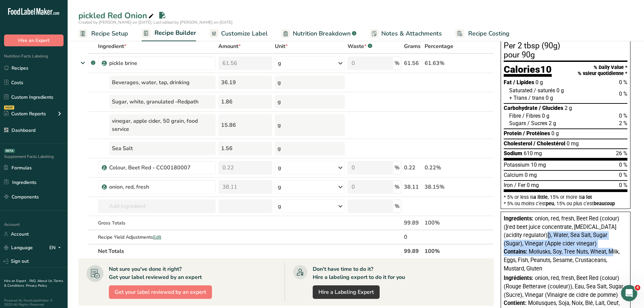 This screenshot has height=308, width=644. Describe the element at coordinates (162, 83) in the screenshot. I see `div: Beverages, water, tap, drinking` at that location.